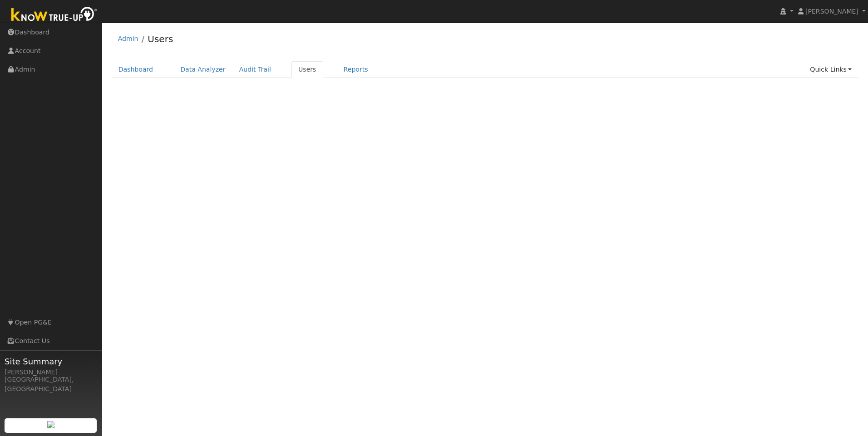 This screenshot has height=436, width=868. Describe the element at coordinates (51, 362) in the screenshot. I see `span: Site Summary` at that location.